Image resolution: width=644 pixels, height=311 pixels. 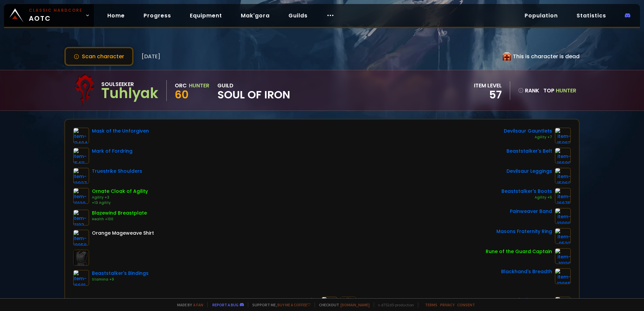 I want to click on img: item-13098, so click(x=563, y=216).